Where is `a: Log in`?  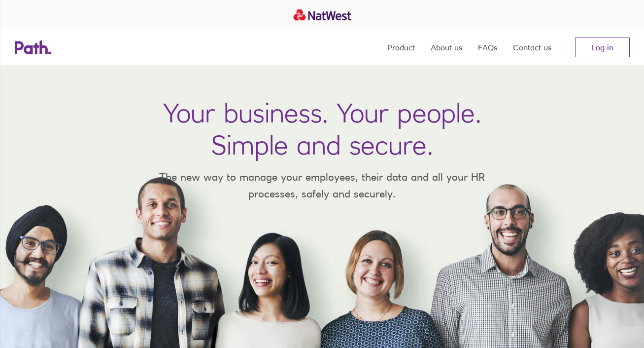
a: Log in is located at coordinates (602, 47).